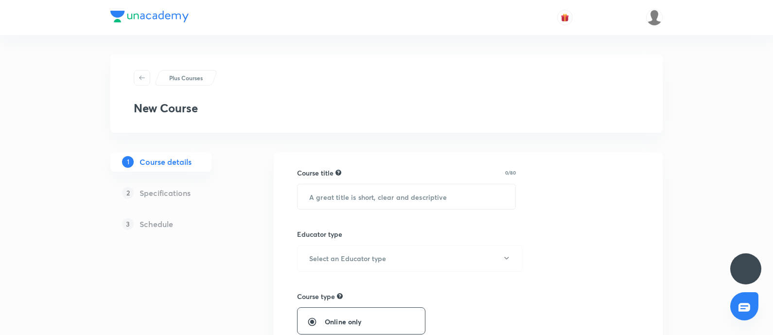 The height and width of the screenshot is (335, 773). I want to click on h6: Course type, so click(316, 296).